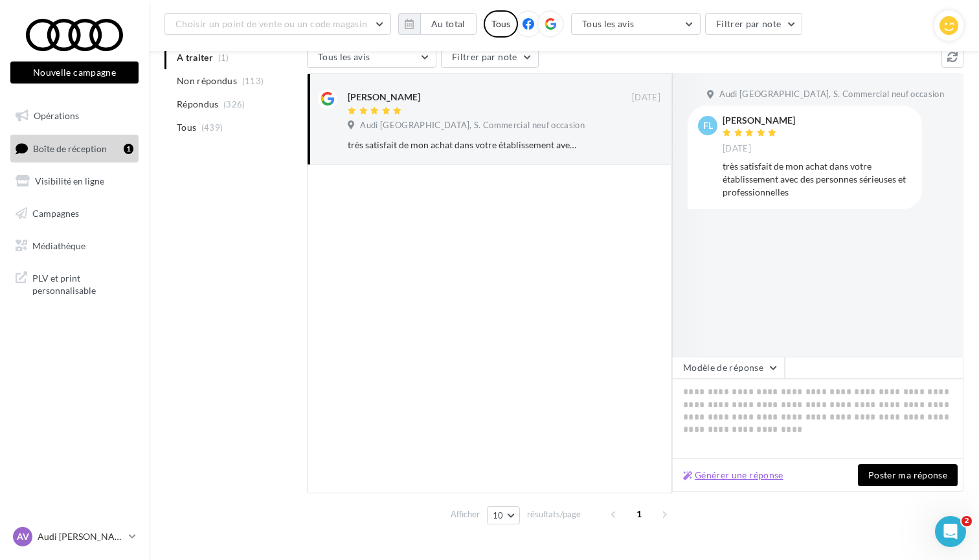 The height and width of the screenshot is (560, 979). I want to click on a: Médiathèque, so click(75, 246).